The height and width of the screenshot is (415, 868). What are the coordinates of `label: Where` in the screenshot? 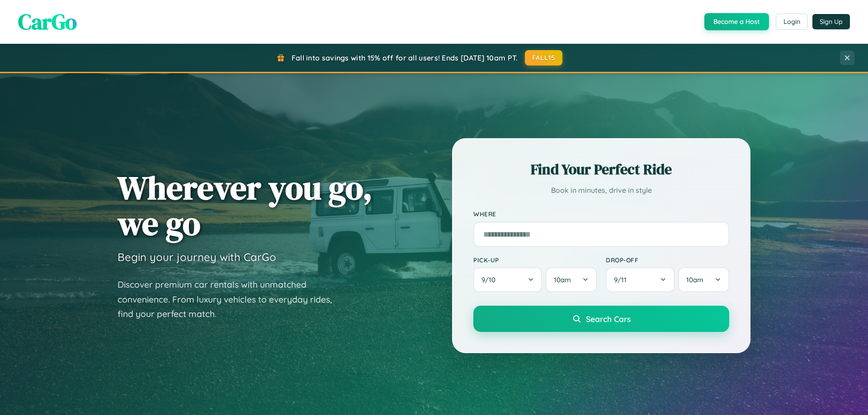 It's located at (602, 214).